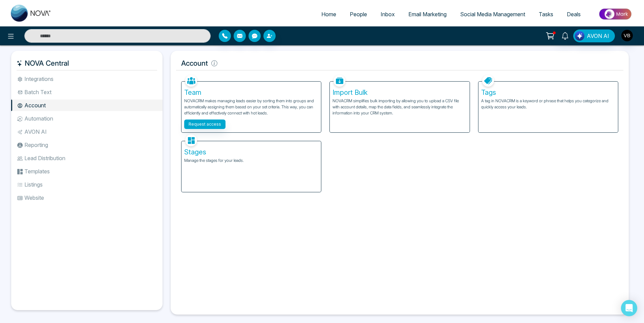 Image resolution: width=644 pixels, height=323 pixels. I want to click on img: Import Bulk, so click(339, 80).